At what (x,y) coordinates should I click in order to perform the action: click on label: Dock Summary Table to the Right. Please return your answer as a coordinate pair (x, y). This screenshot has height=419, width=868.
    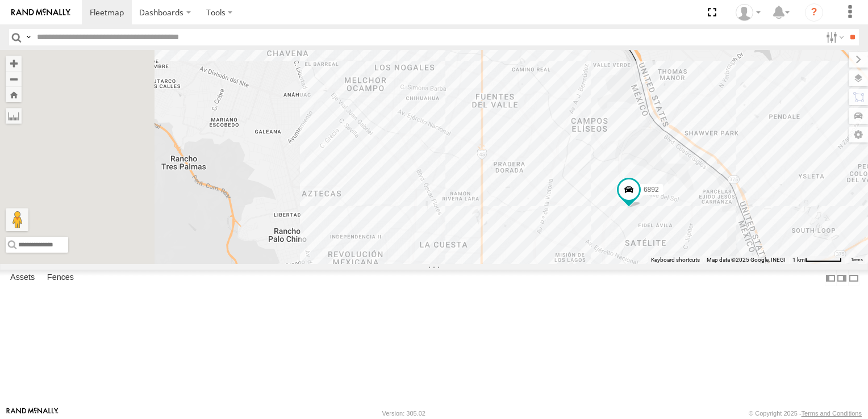
    Looking at the image, I should click on (842, 277).